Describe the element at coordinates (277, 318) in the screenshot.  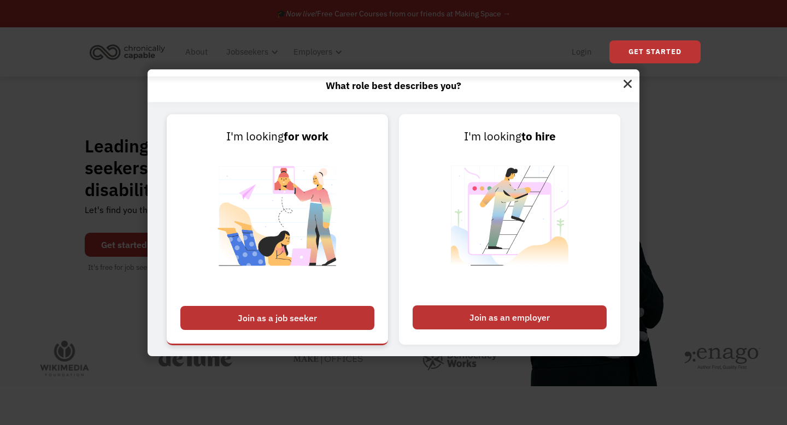
I see `div: Join as a job seeker` at that location.